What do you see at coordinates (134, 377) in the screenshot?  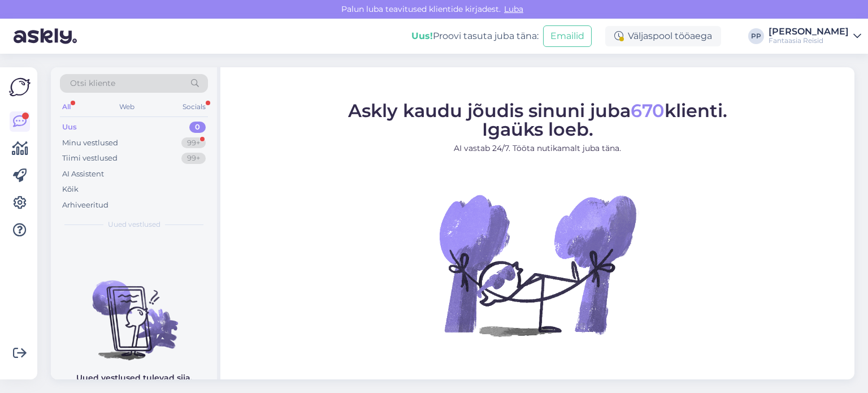 I see `p: Uued vestlused tulevad siia.` at bounding box center [134, 377].